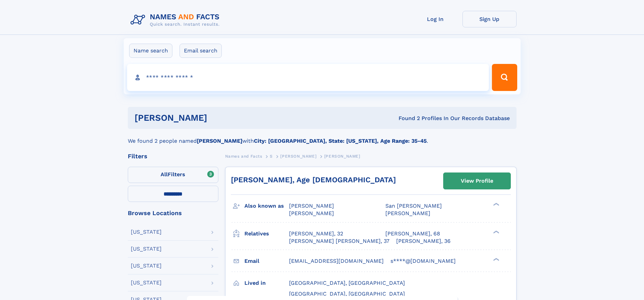  Describe the element at coordinates (406, 119) in the screenshot. I see `div: Found 2 Profiles In Our Records Database` at that location.